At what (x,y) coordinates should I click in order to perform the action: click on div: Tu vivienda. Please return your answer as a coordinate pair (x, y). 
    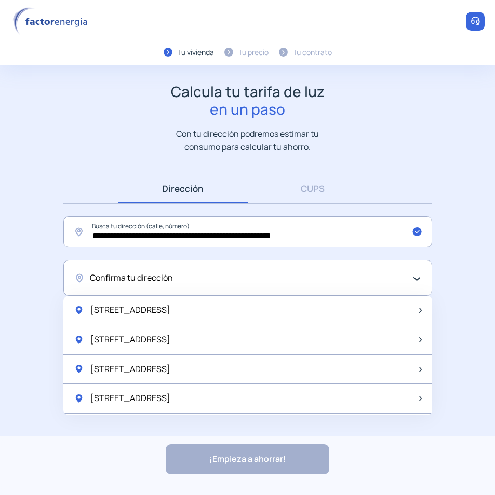
    Looking at the image, I should click on (196, 52).